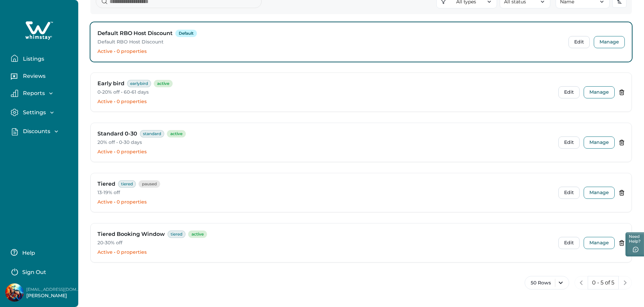 This screenshot has height=307, width=644. What do you see at coordinates (42, 58) in the screenshot?
I see `button: Listings` at bounding box center [42, 58].